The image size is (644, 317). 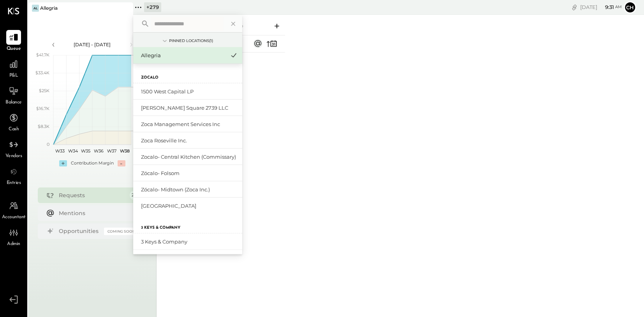 What do you see at coordinates (48, 144) in the screenshot?
I see `text: 0` at bounding box center [48, 144].